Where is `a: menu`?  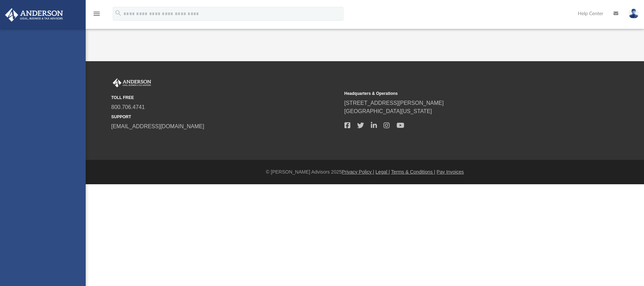
a: menu is located at coordinates (97, 15).